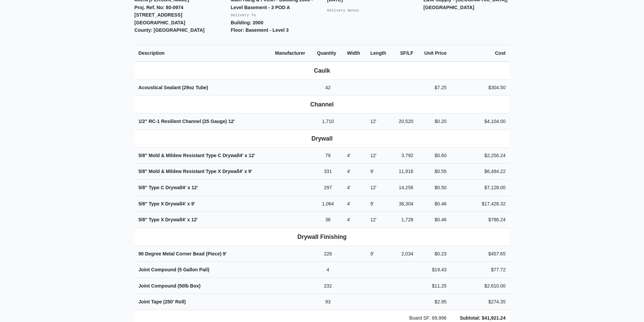 Image resolution: width=644 pixels, height=322 pixels. I want to click on strong: 5/8" Type C Drywall, so click(168, 187).